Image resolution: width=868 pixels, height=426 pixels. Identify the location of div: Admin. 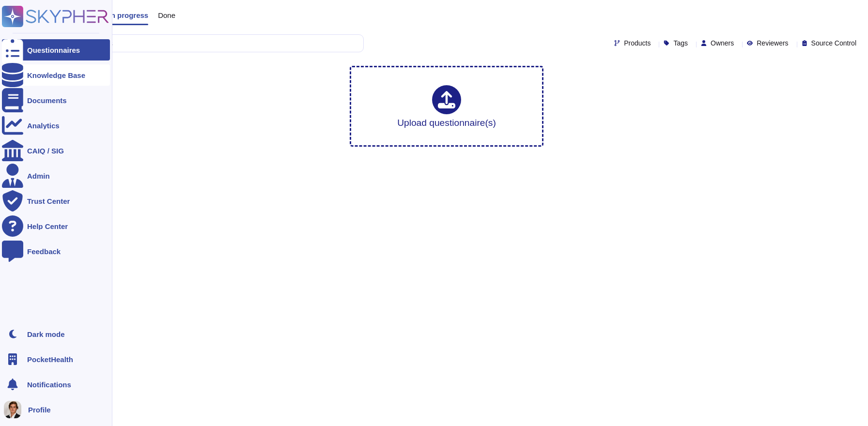
(38, 175).